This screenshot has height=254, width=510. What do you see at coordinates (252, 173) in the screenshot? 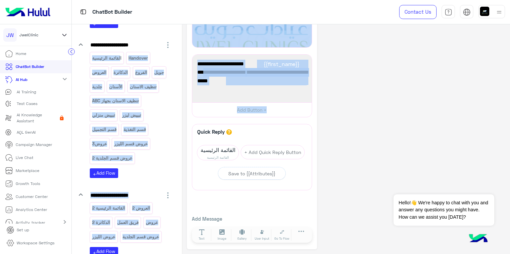
I see `div: Save to {{Attributes}}` at bounding box center [252, 173].